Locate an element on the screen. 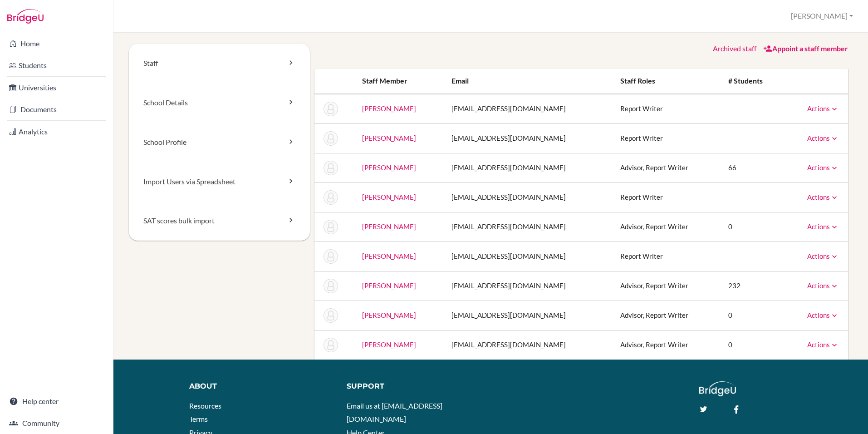  a: Archived staff is located at coordinates (734, 48).